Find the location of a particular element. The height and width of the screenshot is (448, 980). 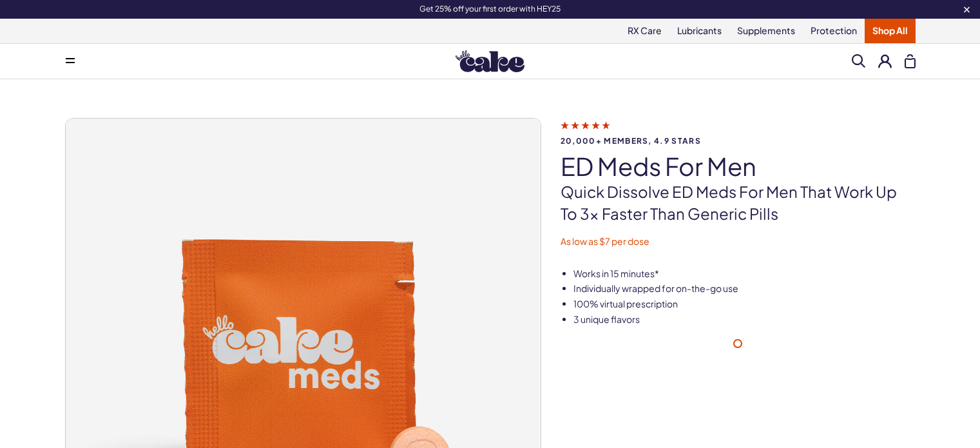

a: Protection is located at coordinates (834, 31).